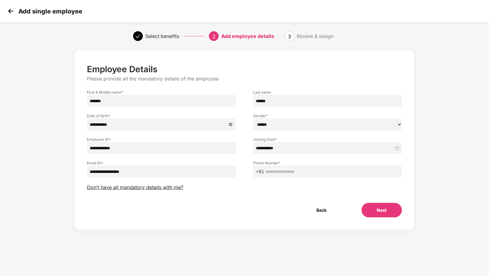  I want to click on label: First & Middle name, so click(161, 92).